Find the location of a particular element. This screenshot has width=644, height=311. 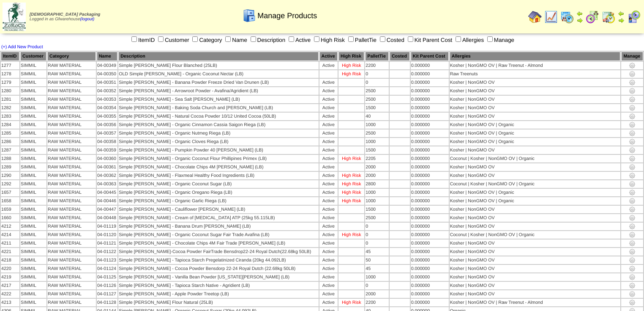

input: Allergies is located at coordinates (458, 39).